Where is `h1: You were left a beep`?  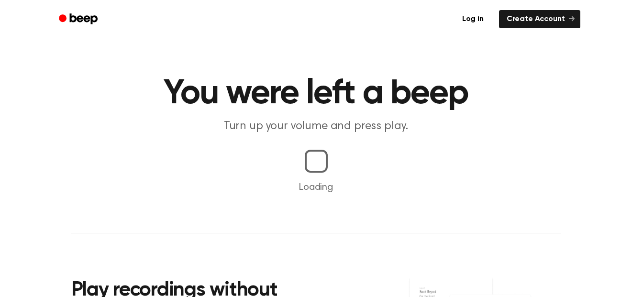 h1: You were left a beep is located at coordinates (316, 94).